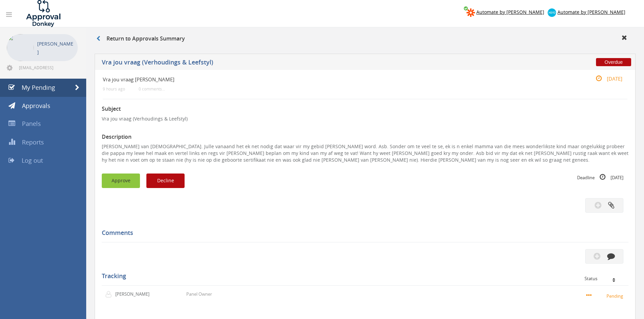 The height and width of the screenshot is (319, 644). I want to click on h5: Comments, so click(363, 233).